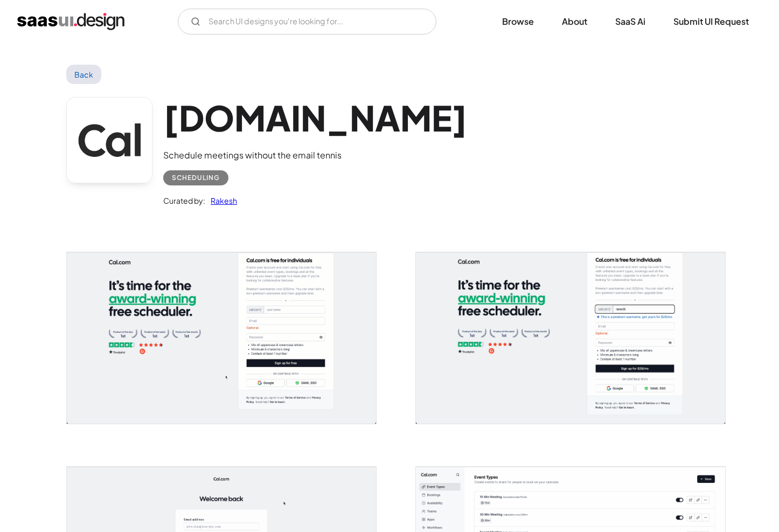  What do you see at coordinates (222, 337) in the screenshot?
I see `img: 64224438150ff8168a6e8a73_Cal.com%20Scheduling%20Sign%20Up.png` at bounding box center [222, 337].